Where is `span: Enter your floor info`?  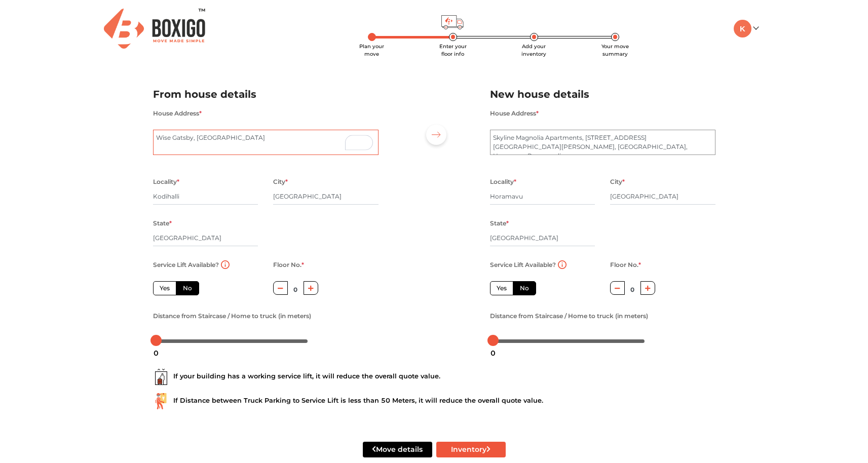 span: Enter your floor info is located at coordinates (453, 50).